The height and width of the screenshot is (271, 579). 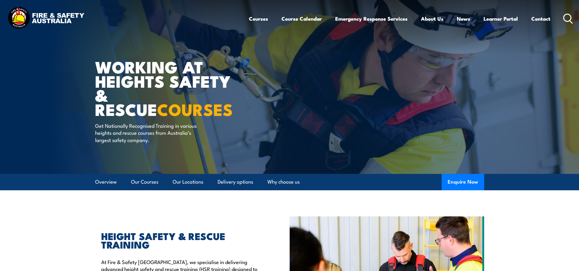 What do you see at coordinates (150, 133) in the screenshot?
I see `p: Get Nationally Recognised Training in various heights and rescue courses from Australia’s largest...` at bounding box center [150, 133].